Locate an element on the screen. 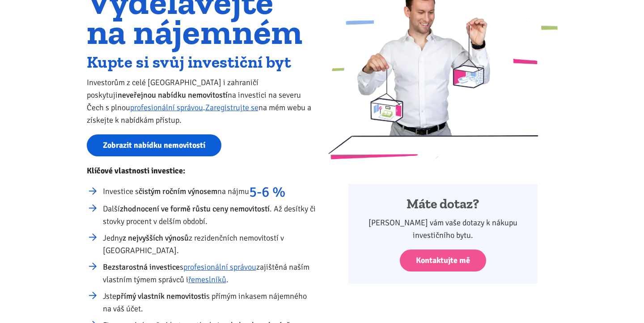 This screenshot has height=323, width=644. strong: přímý vlastník nemovitosti is located at coordinates (161, 296).